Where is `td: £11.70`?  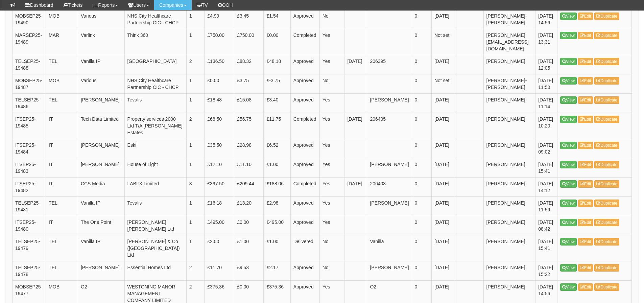
td: £11.70 is located at coordinates (220, 271).